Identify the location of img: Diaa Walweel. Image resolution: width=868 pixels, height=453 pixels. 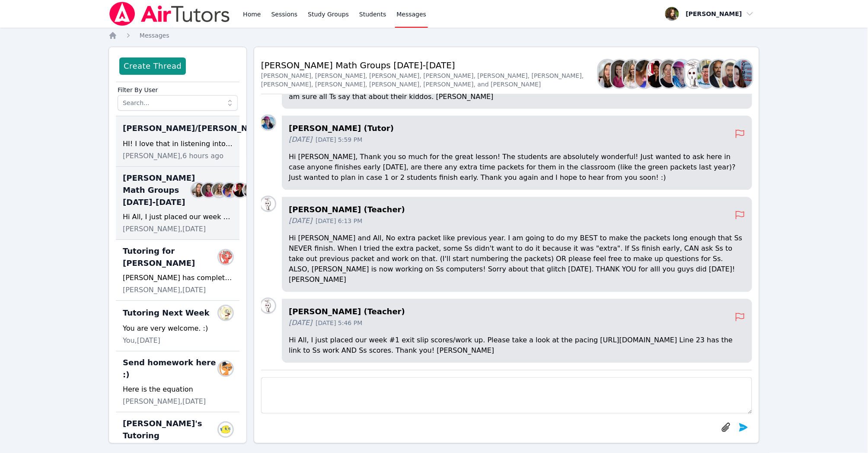
(731, 74).